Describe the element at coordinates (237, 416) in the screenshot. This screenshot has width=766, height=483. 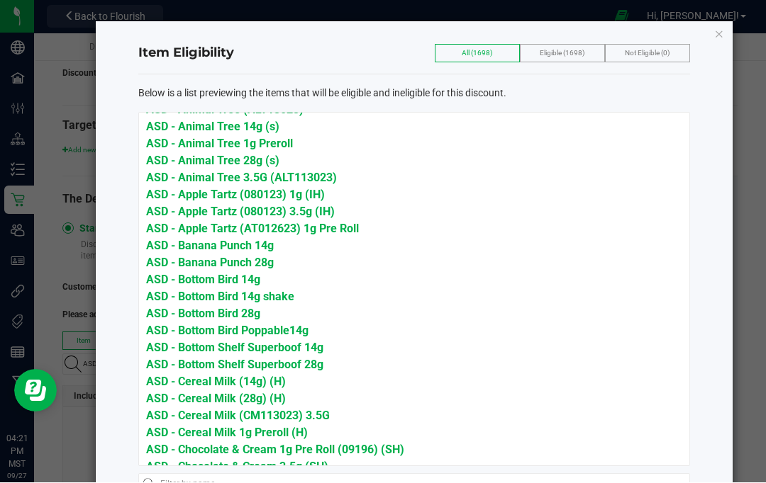
I see `span: ASD - Cereal Milk (CM113023) 3.5G` at that location.